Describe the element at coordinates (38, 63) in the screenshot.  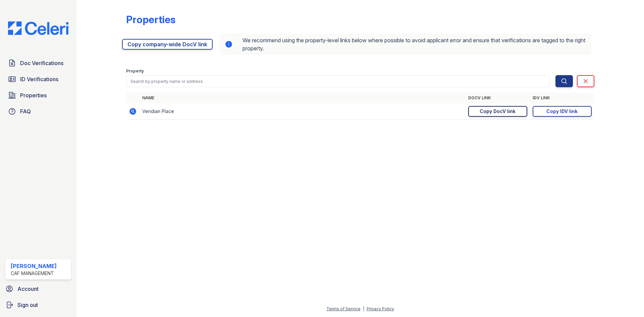
I see `a: Doc Verifications` at that location.